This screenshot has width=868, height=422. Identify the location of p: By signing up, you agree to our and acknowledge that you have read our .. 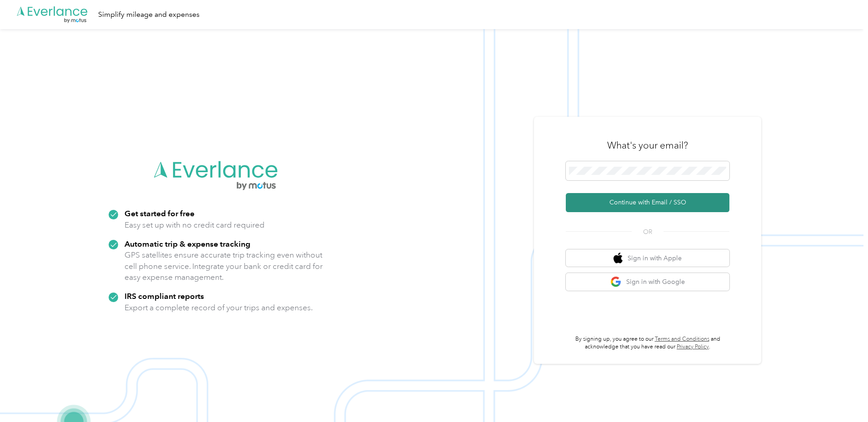
(647, 343).